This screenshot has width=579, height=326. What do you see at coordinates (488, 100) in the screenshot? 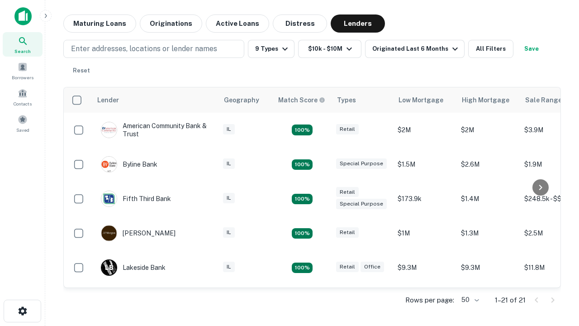
I see `th: High Mortgage` at bounding box center [488, 100].